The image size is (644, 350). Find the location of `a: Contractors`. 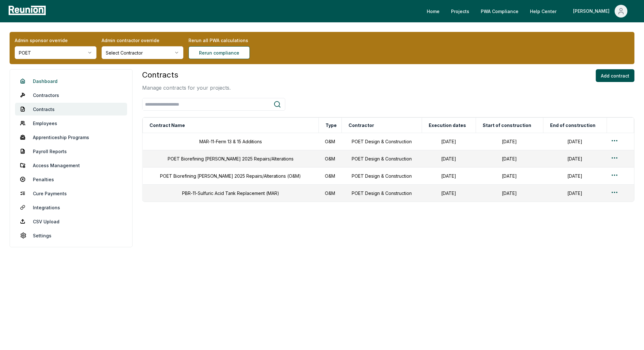

a: Contractors is located at coordinates (71, 95).